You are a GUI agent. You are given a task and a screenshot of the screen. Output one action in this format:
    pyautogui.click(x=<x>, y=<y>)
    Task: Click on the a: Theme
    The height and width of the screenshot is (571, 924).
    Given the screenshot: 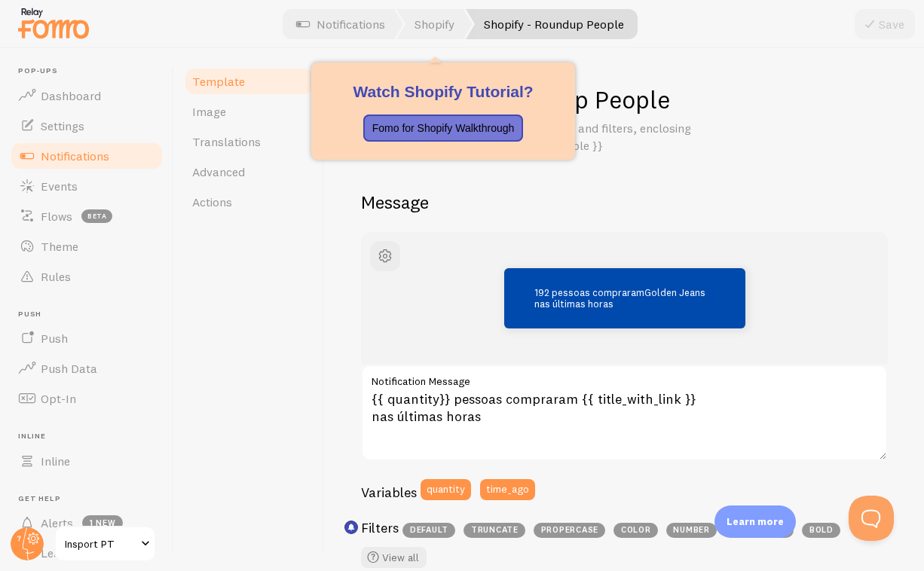 What is the action you would take?
    pyautogui.click(x=87, y=247)
    